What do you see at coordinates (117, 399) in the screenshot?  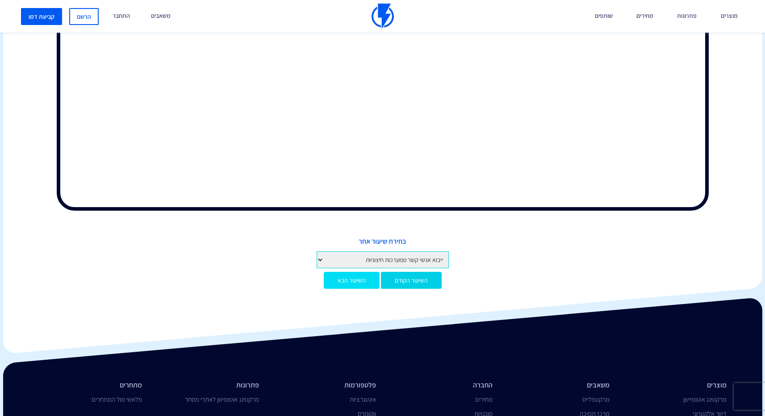 I see `a: פלאשי מול המתחרים` at bounding box center [117, 399].